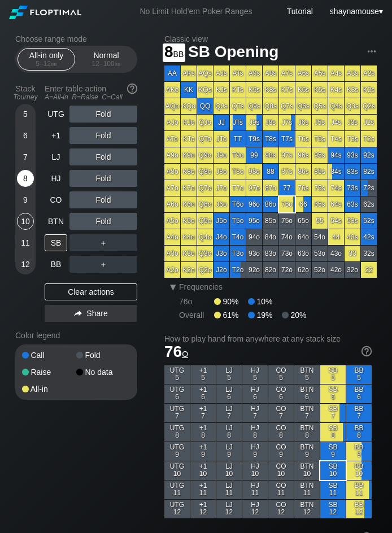  I want to click on div: Overall, so click(196, 315).